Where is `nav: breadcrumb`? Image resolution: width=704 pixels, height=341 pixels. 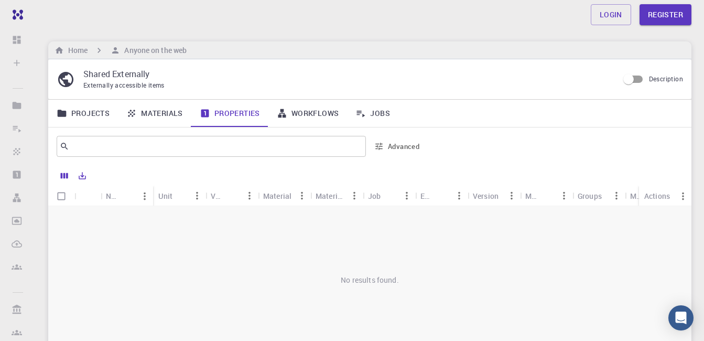 nav: breadcrumb is located at coordinates (121, 50).